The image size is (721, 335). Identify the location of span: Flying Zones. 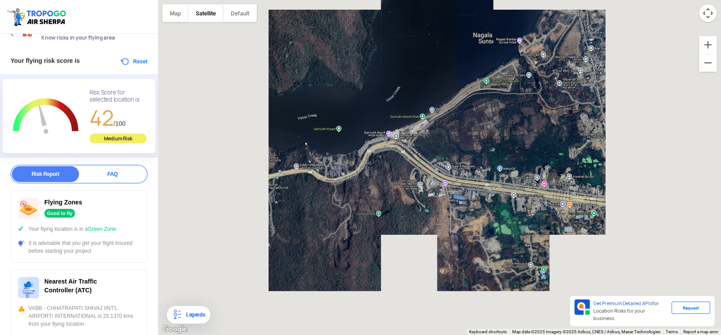
(63, 202).